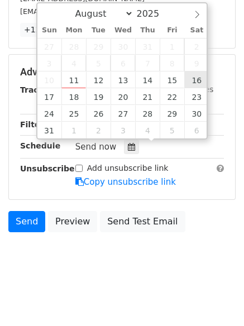 The width and height of the screenshot is (244, 326). Describe the element at coordinates (142, 222) in the screenshot. I see `a: Send Test Email` at that location.